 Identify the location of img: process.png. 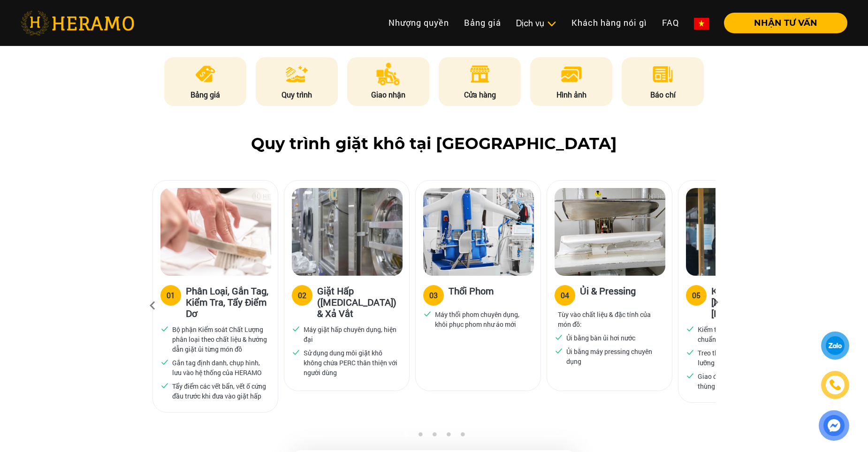
(297, 75).